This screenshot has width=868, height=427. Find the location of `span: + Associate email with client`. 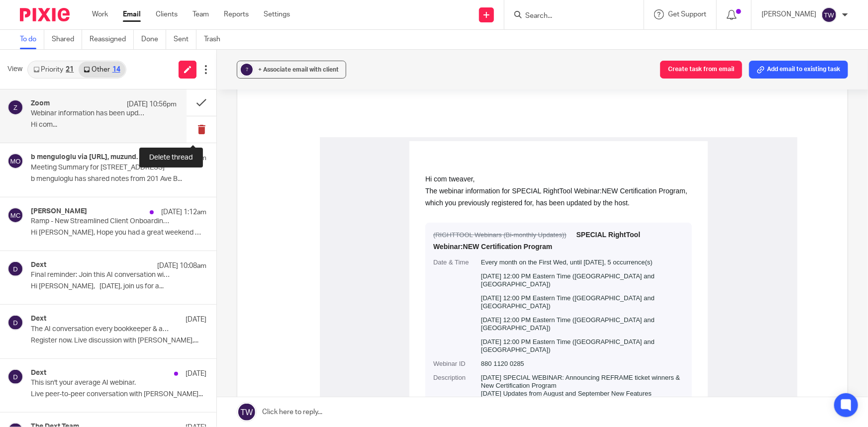

span: + Associate email with client is located at coordinates (299, 70).